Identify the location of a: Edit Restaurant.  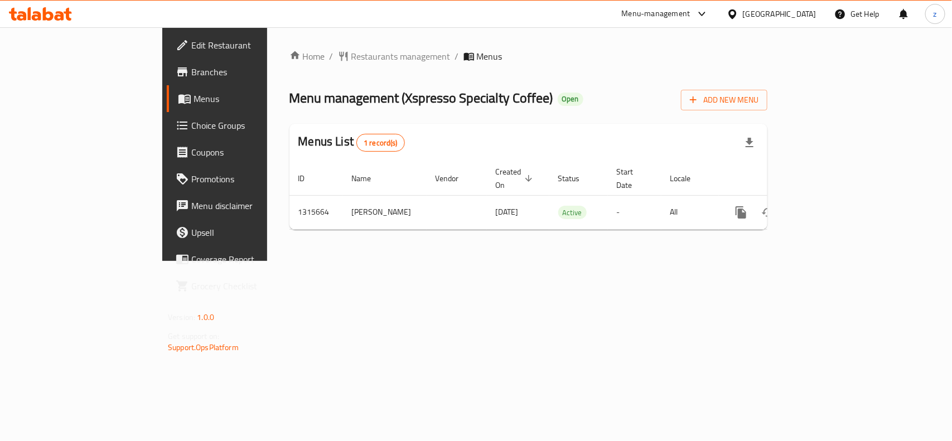
(244, 45).